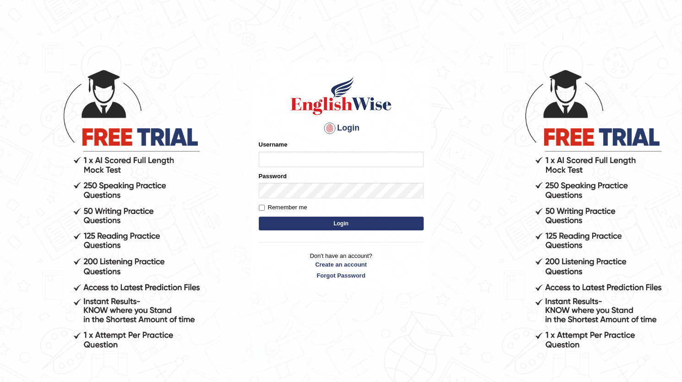 This screenshot has height=382, width=682. What do you see at coordinates (273, 176) in the screenshot?
I see `label: Password` at bounding box center [273, 176].